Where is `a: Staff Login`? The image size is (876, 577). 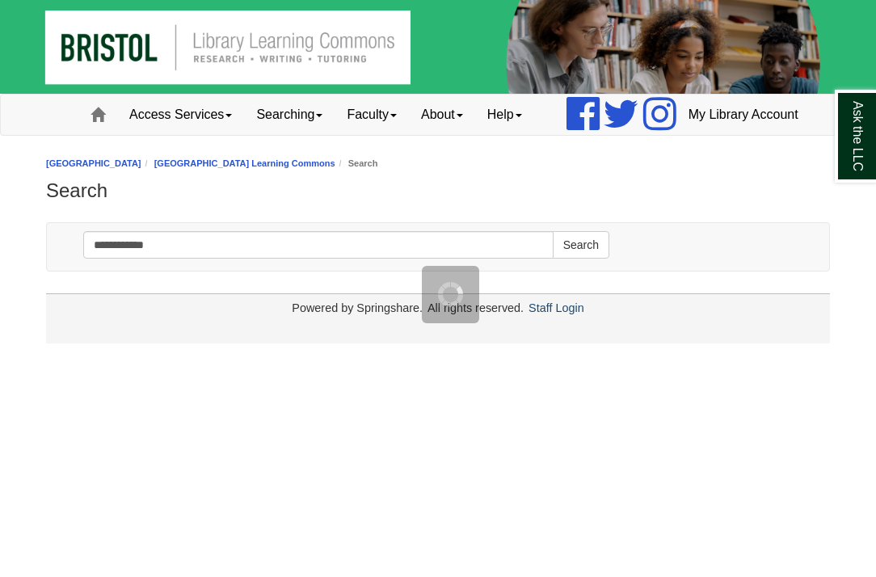 a: Staff Login is located at coordinates (556, 308).